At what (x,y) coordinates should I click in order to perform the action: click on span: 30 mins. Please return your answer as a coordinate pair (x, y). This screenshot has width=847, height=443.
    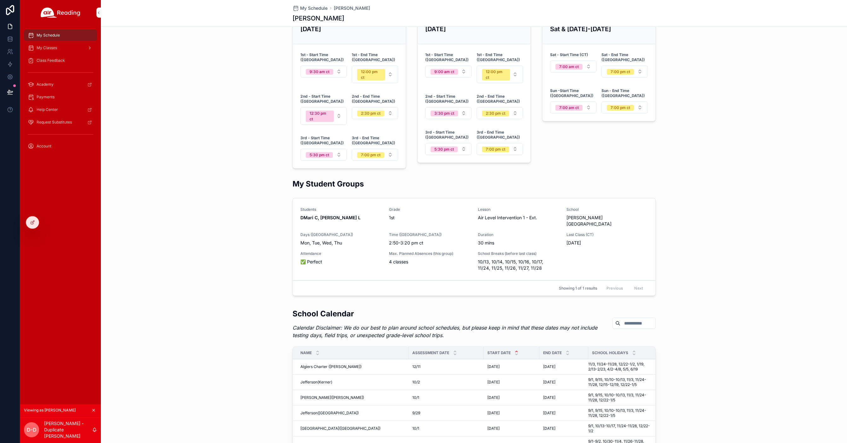
    Looking at the image, I should click on (518, 243).